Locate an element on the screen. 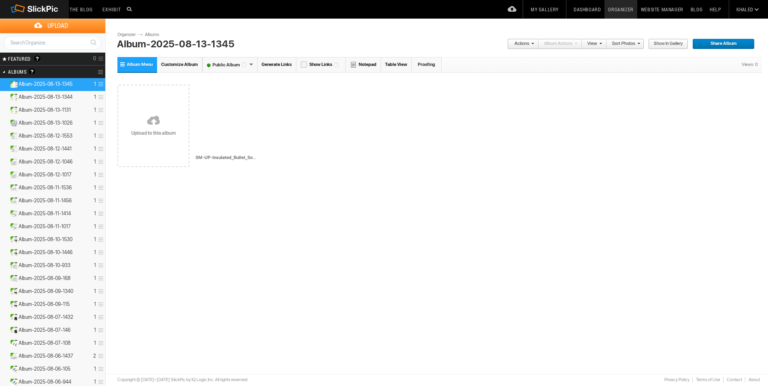 The width and height of the screenshot is (768, 386). span: Upload is located at coordinates (57, 25).